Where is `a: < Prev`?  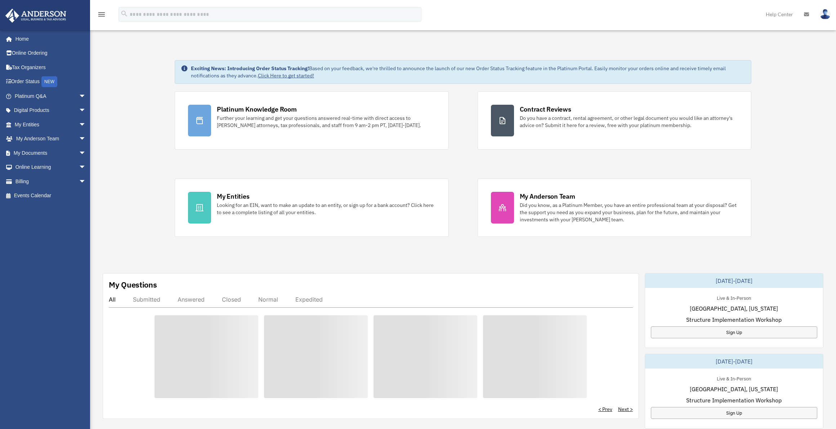 a: < Prev is located at coordinates (605, 409).